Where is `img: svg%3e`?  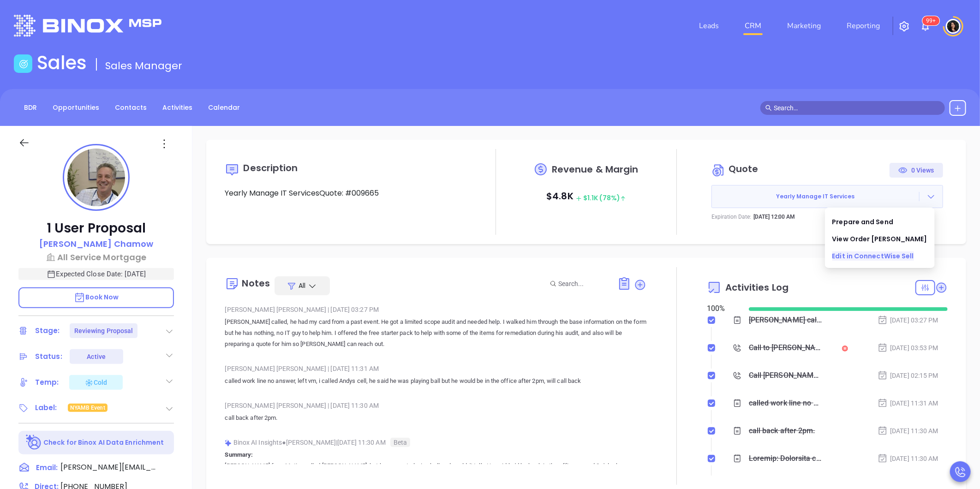 img: svg%3e is located at coordinates (228, 443).